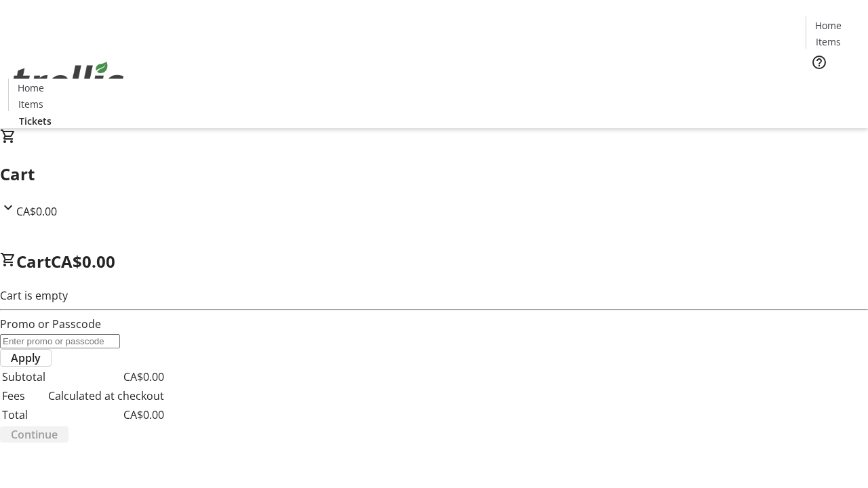  What do you see at coordinates (25, 358) in the screenshot?
I see `span: Apply` at bounding box center [25, 358].